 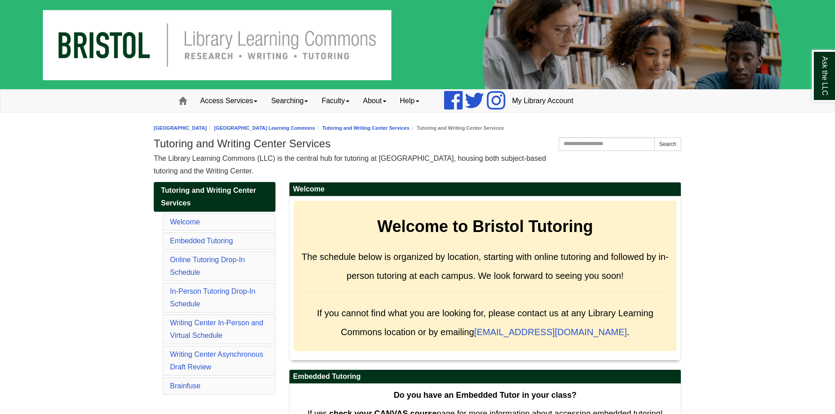 What do you see at coordinates (417, 128) in the screenshot?
I see `nav: breadcrumb` at bounding box center [417, 128].